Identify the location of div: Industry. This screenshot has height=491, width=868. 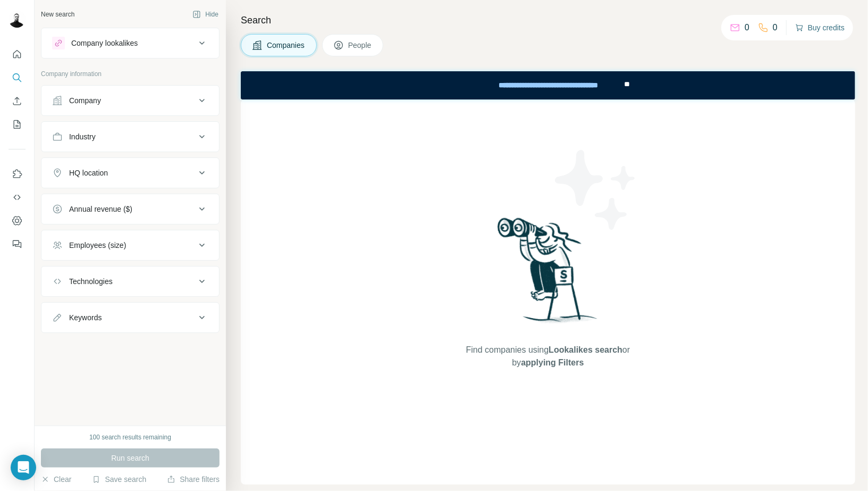
(83, 137).